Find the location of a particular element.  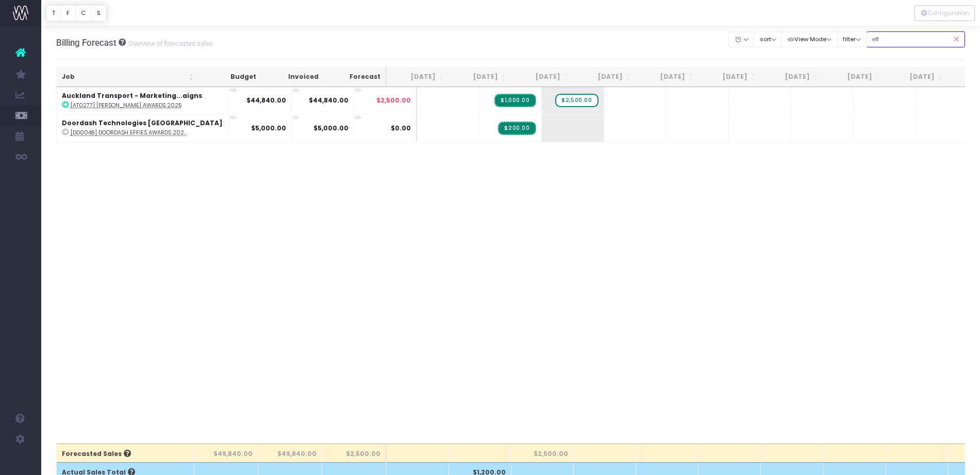

button: C is located at coordinates (83, 13).